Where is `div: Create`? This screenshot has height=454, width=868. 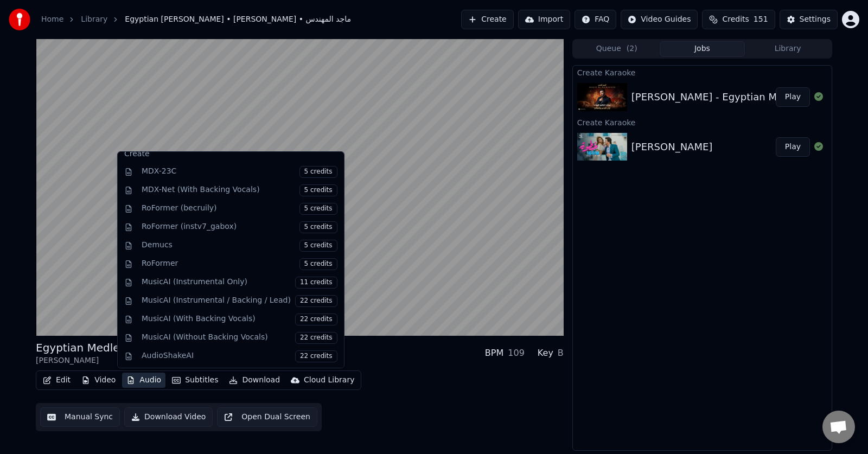
div: Create is located at coordinates (230, 154).